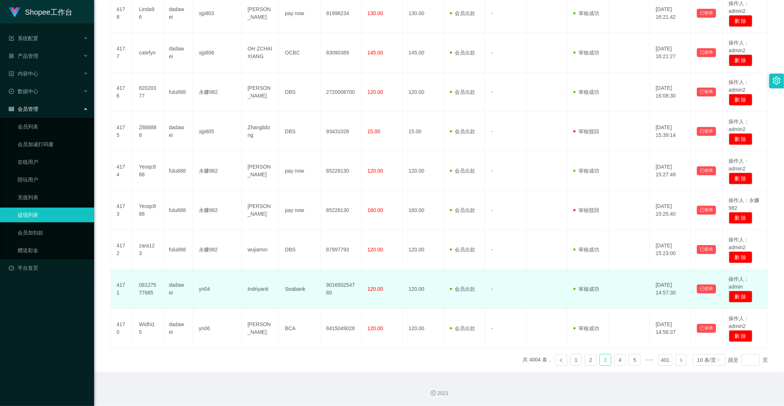  I want to click on td: 82020377, so click(148, 92).